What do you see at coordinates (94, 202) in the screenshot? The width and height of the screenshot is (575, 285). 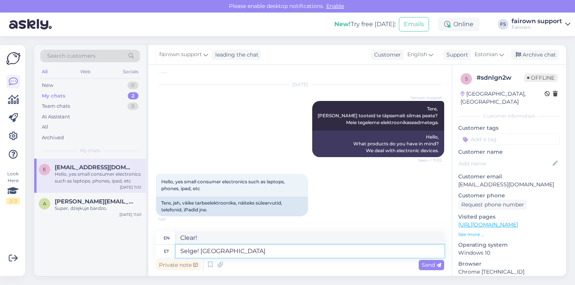 I see `span: amelia.nowicka@ispot.pl` at bounding box center [94, 202].